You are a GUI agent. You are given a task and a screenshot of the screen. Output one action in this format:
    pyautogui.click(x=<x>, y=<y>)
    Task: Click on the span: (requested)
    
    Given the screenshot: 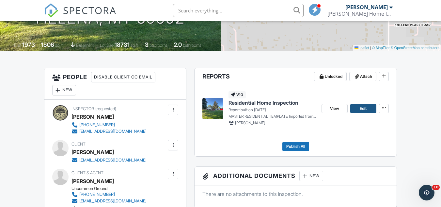 What is the action you would take?
    pyautogui.click(x=106, y=108)
    